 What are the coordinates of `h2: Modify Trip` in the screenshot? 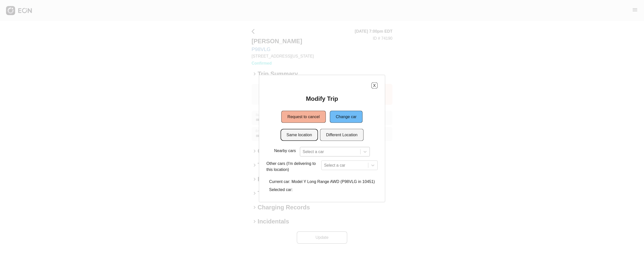 It's located at (322, 99).